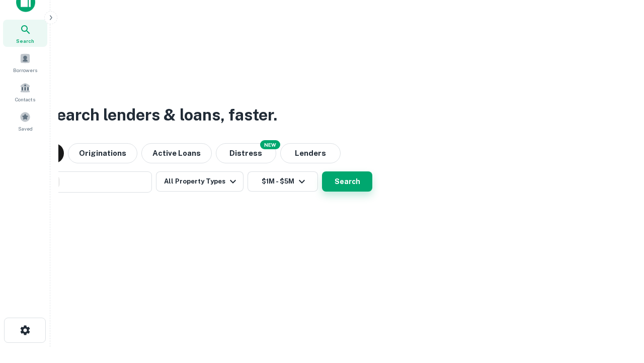 The image size is (644, 363). I want to click on div: Saved, so click(25, 121).